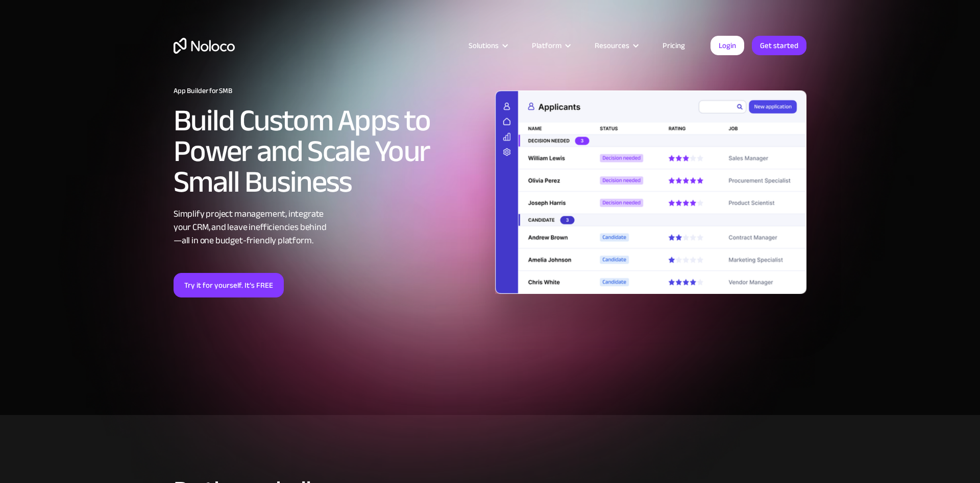 The height and width of the screenshot is (483, 980). Describe the element at coordinates (228, 285) in the screenshot. I see `a: Try it for yourself. It’s FREE` at that location.